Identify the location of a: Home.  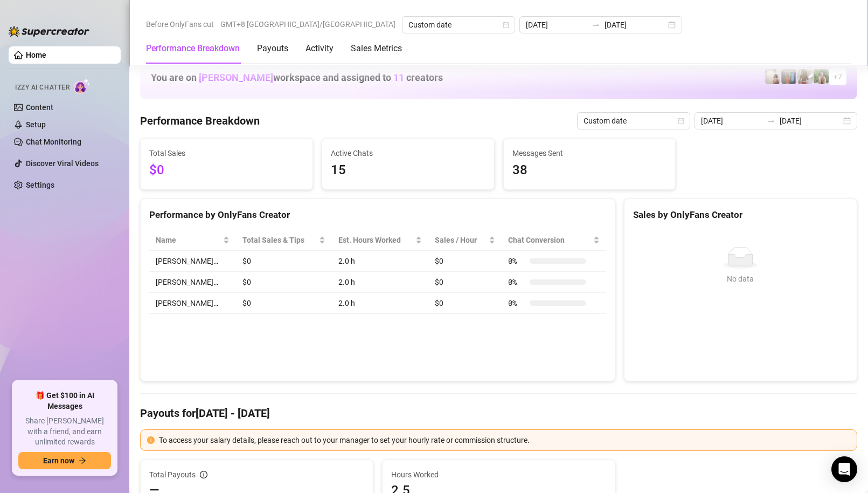
(36, 55).